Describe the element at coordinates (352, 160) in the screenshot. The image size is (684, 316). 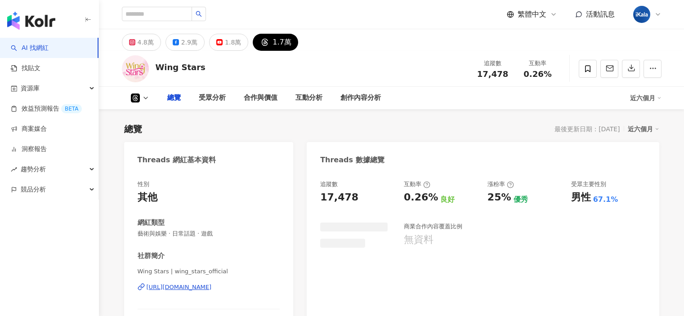
I see `div: Threads 數據總覽` at that location.